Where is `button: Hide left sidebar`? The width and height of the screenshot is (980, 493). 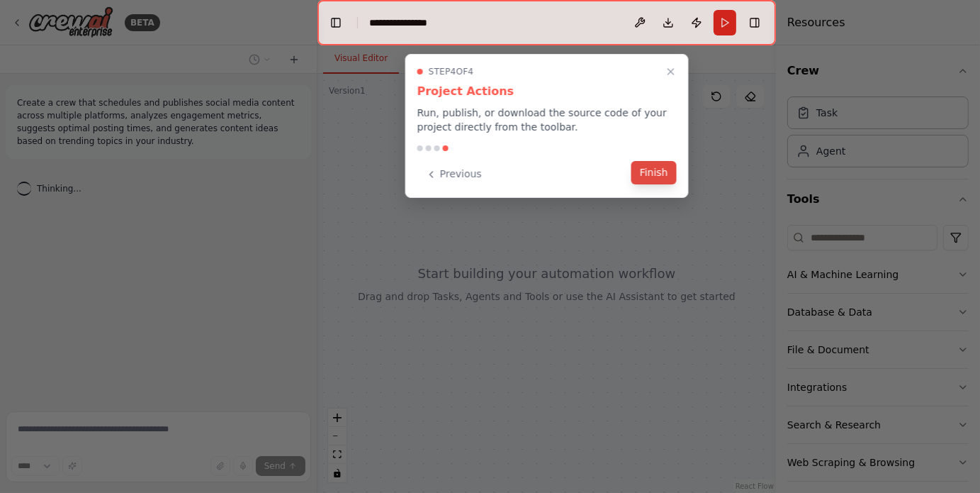
button: Hide left sidebar is located at coordinates (336, 23).